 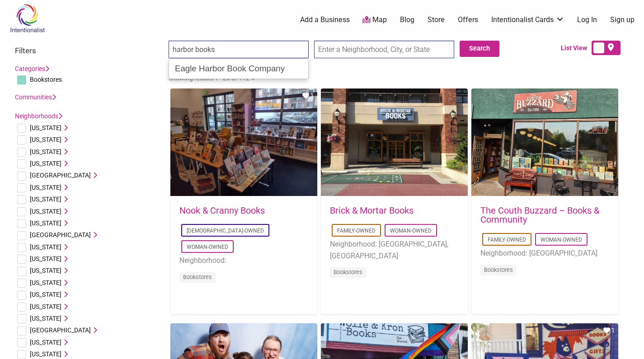 I want to click on a: Nook & Cranny Books, so click(x=222, y=211).